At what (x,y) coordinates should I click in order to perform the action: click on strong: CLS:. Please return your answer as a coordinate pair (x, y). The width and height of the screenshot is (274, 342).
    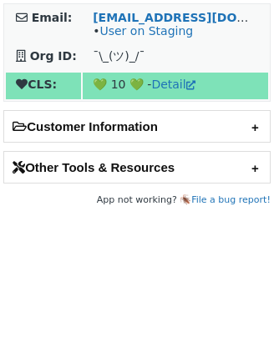
    Looking at the image, I should click on (36, 84).